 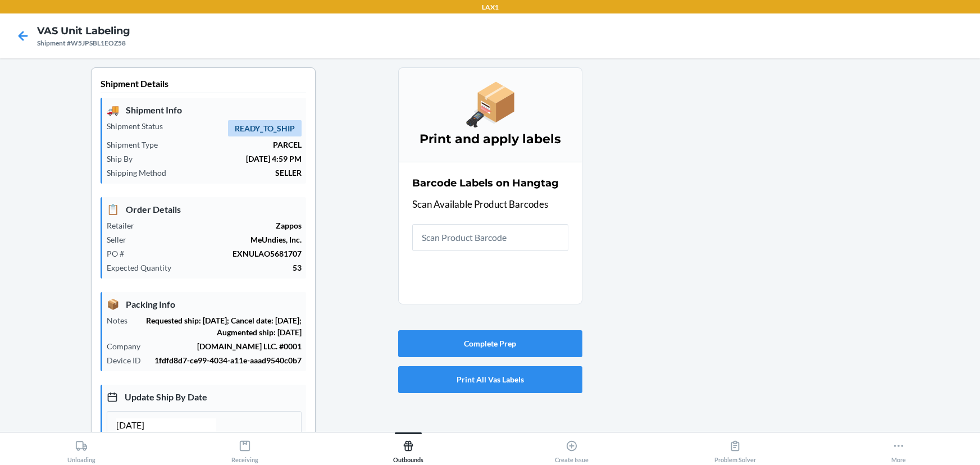 I want to click on input: MM/DD/YYYY, so click(x=166, y=425).